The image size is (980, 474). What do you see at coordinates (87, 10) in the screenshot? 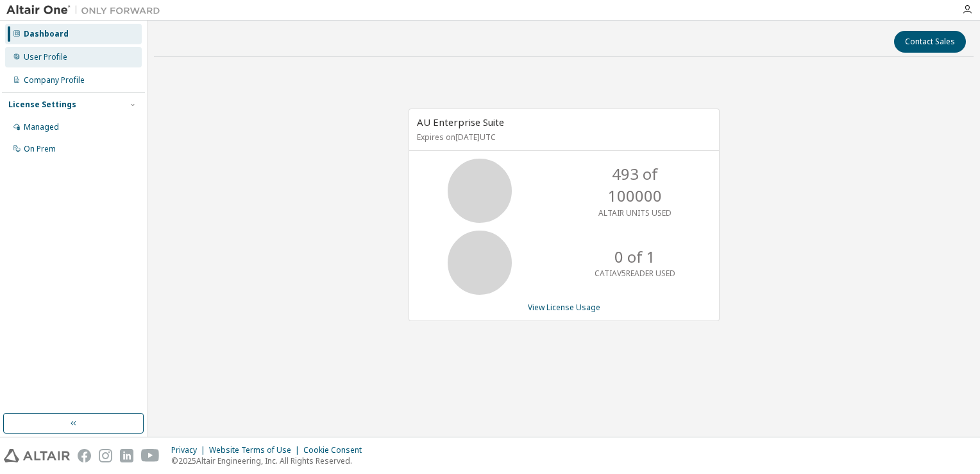
I see `img: Altair One` at bounding box center [87, 10].